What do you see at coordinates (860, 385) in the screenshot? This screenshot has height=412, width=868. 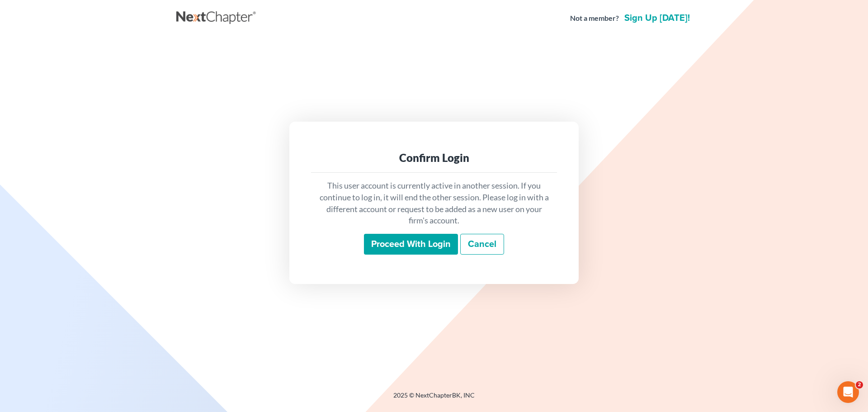 I see `span: 2` at bounding box center [860, 385].